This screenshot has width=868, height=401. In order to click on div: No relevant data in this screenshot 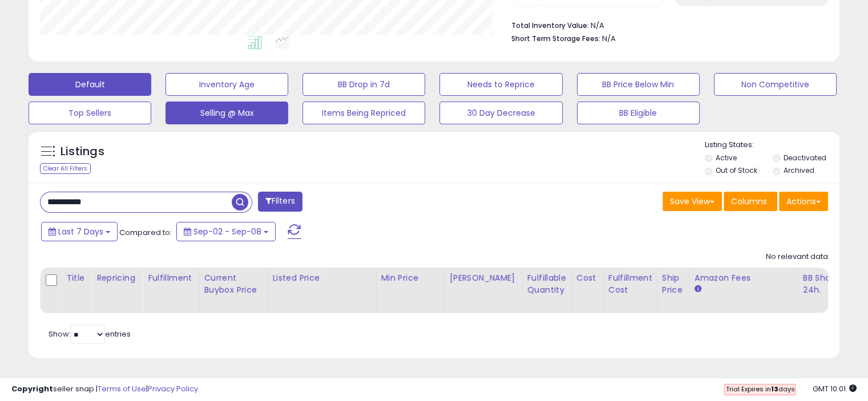, I will do `click(797, 257)`.